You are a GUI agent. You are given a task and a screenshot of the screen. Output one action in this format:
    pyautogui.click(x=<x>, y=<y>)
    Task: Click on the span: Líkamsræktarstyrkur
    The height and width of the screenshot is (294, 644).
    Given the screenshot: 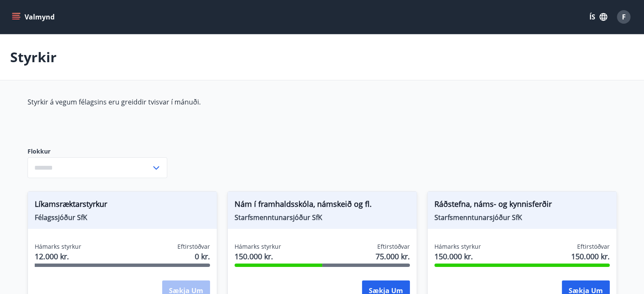 What is the action you would take?
    pyautogui.click(x=122, y=206)
    